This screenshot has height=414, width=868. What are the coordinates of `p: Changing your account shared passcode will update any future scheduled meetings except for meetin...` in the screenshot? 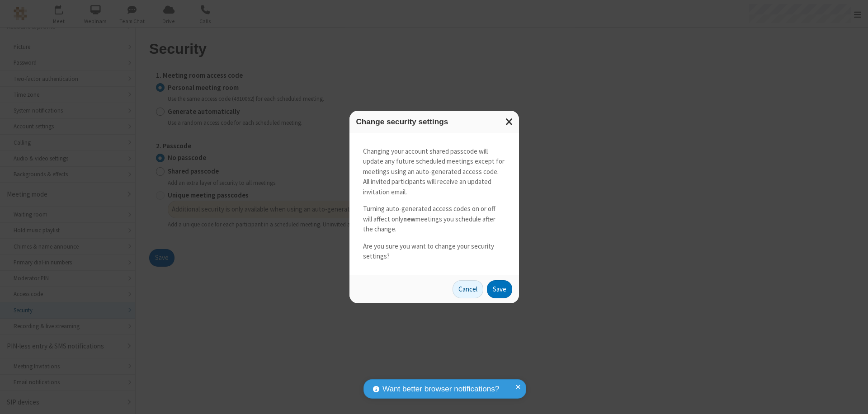 It's located at (434, 172).